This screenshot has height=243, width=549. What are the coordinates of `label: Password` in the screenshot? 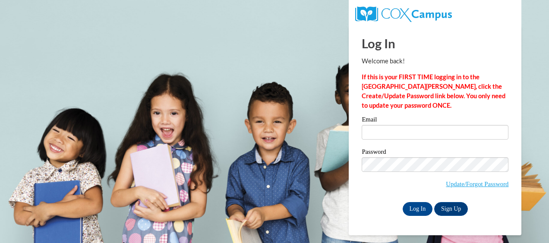 It's located at (435, 153).